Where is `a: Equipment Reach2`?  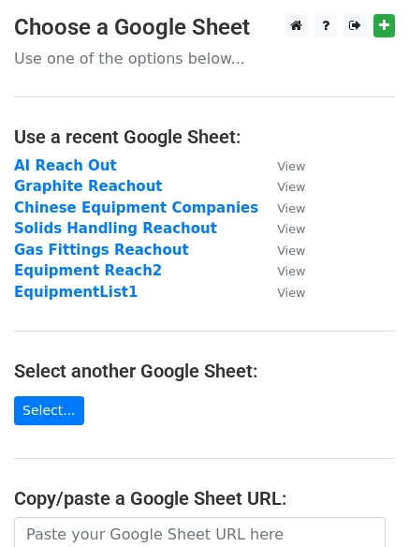 a: Equipment Reach2 is located at coordinates (88, 271).